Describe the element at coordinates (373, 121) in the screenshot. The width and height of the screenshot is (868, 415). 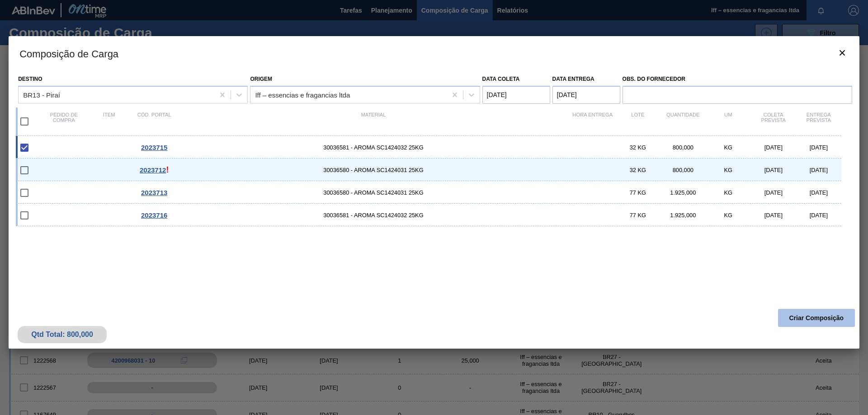
I see `div: Material` at that location.